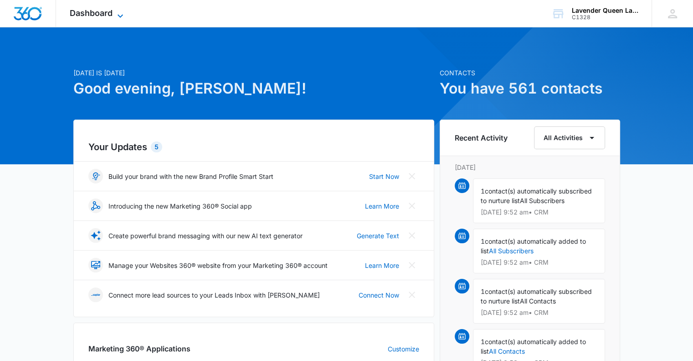 The height and width of the screenshot is (361, 693). I want to click on span: Dashboard, so click(91, 13).